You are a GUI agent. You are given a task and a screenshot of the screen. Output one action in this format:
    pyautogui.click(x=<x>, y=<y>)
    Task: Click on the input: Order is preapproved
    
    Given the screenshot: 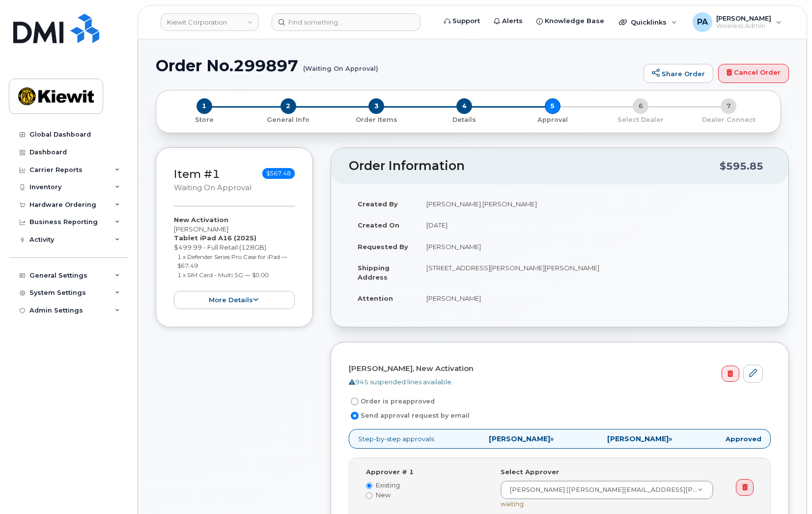 What is the action you would take?
    pyautogui.click(x=355, y=402)
    